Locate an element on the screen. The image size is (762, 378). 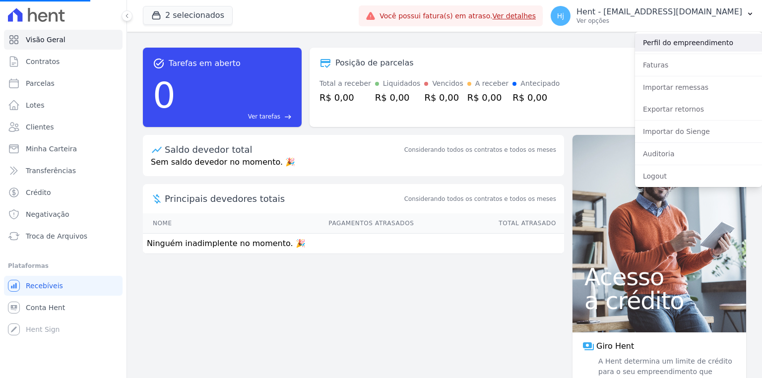
div: Antecipado is located at coordinates (540, 83).